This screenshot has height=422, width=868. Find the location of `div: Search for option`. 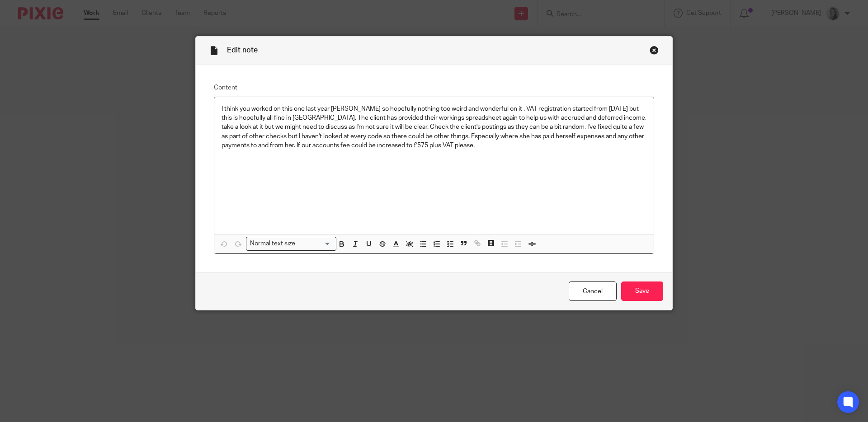

div: Search for option is located at coordinates (291, 244).